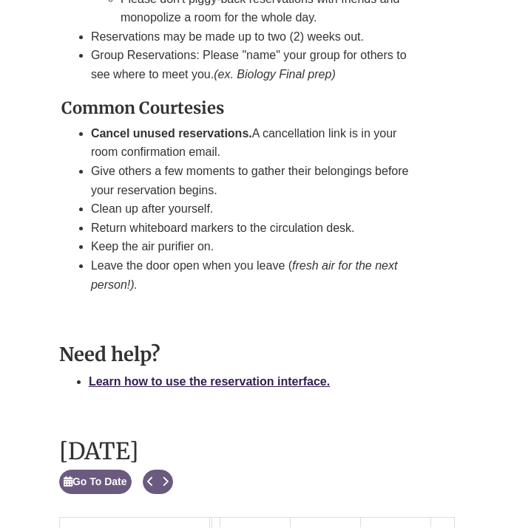 This screenshot has height=528, width=514. What do you see at coordinates (255, 275) in the screenshot?
I see `li: Leave the door open when you leave (` at bounding box center [255, 275].